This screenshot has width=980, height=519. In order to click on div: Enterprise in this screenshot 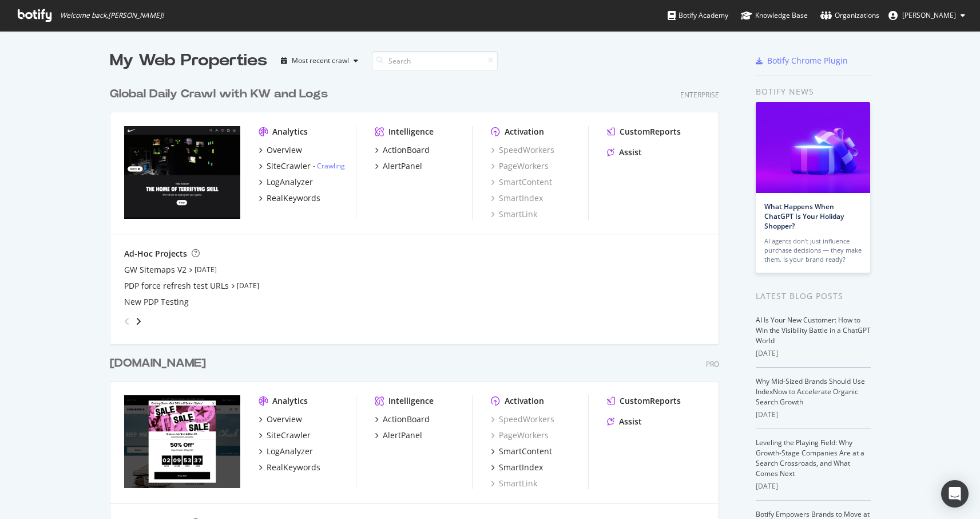, I will do `click(700, 94)`.